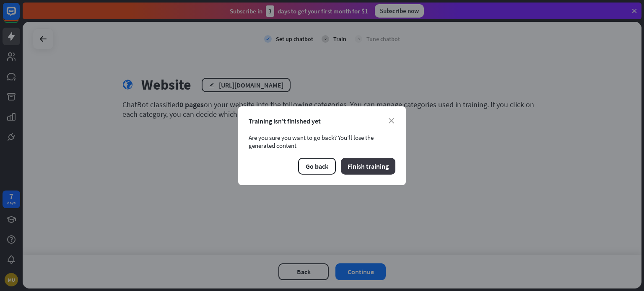  Describe the element at coordinates (368, 166) in the screenshot. I see `button: Finish training` at that location.